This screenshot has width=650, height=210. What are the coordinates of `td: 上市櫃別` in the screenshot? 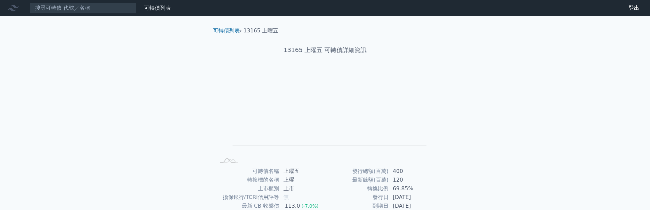 It's located at (248, 189).